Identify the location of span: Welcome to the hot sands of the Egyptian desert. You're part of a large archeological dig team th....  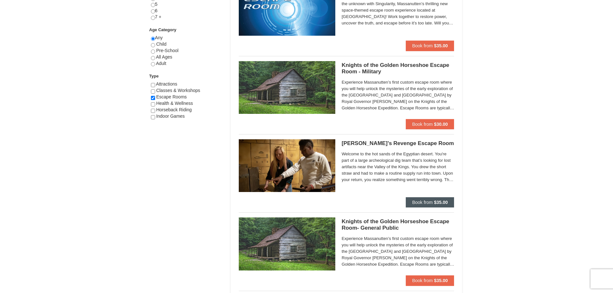
(398, 167).